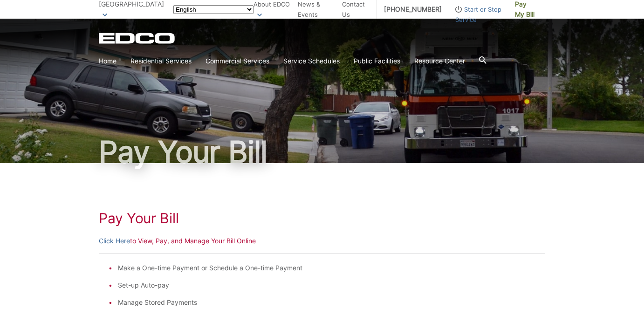 Image resolution: width=644 pixels, height=309 pixels. Describe the element at coordinates (114, 241) in the screenshot. I see `a: Click Here` at that location.